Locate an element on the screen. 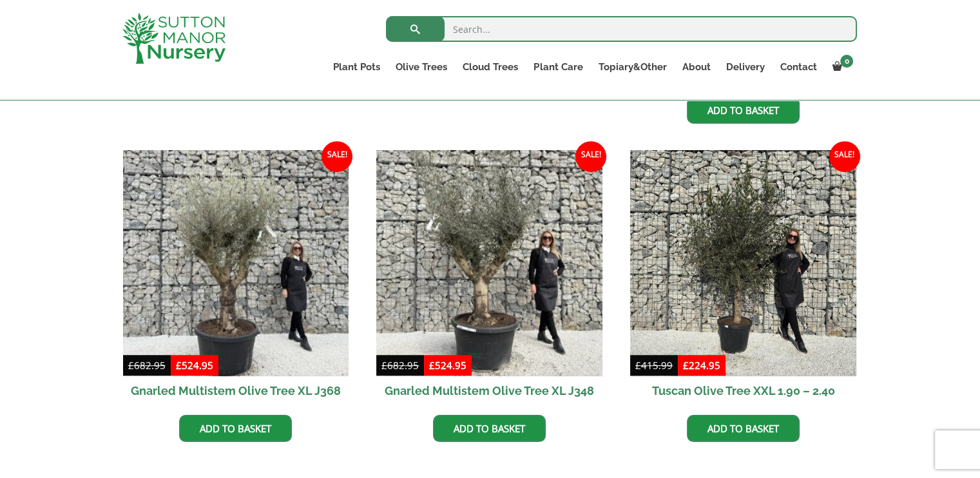 This screenshot has width=980, height=478. a: Plant Care is located at coordinates (558, 67).